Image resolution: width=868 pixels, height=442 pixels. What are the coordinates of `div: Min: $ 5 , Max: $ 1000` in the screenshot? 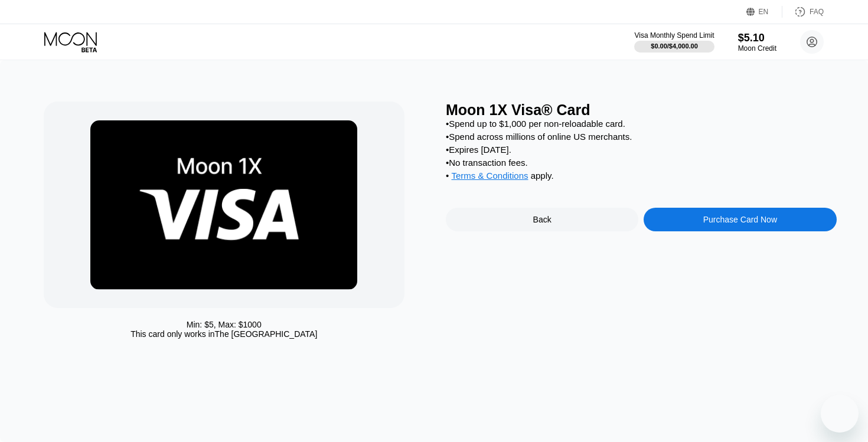 It's located at (224, 325).